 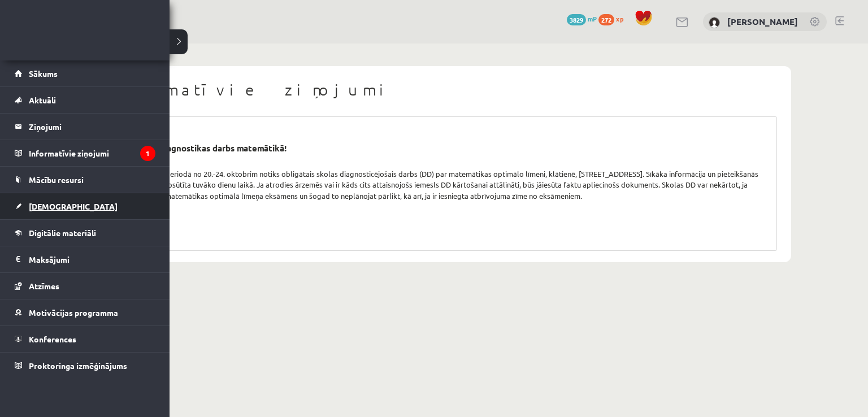 What do you see at coordinates (85, 312) in the screenshot?
I see `a: Motivācijas programma` at bounding box center [85, 312].